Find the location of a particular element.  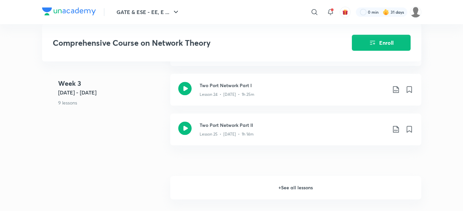

h3: Two Port Network Part I is located at coordinates (293, 85).